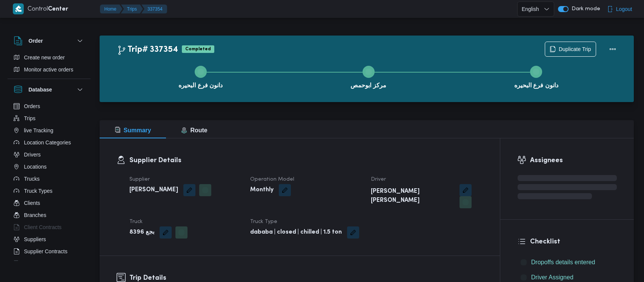  What do you see at coordinates (49, 263) in the screenshot?
I see `button: Devices` at bounding box center [49, 263].